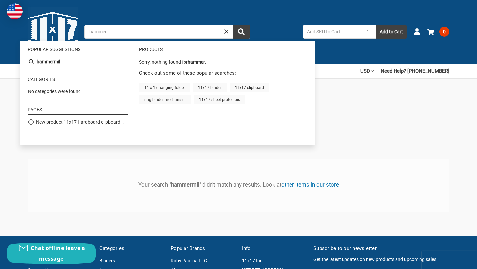 Image resolution: width=477 pixels, height=269 pixels. What do you see at coordinates (78, 62) in the screenshot?
I see `li: hammermil` at bounding box center [78, 62].